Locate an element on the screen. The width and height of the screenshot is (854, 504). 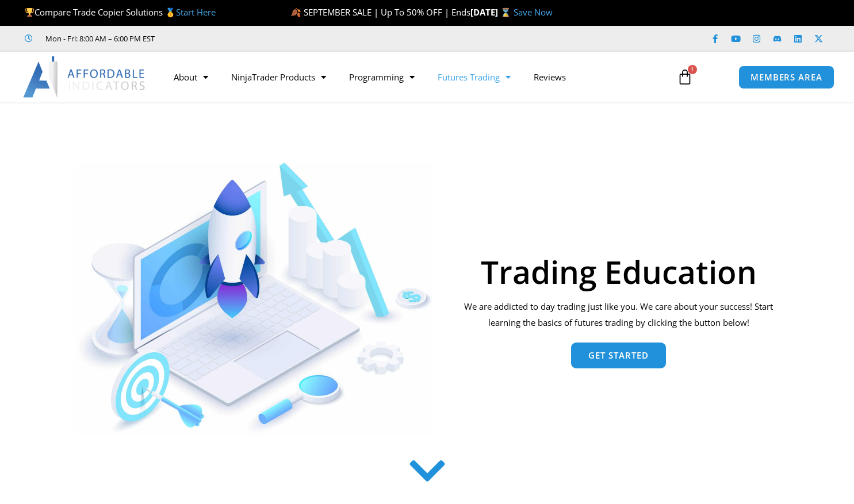
a: Save Now is located at coordinates (533, 12).